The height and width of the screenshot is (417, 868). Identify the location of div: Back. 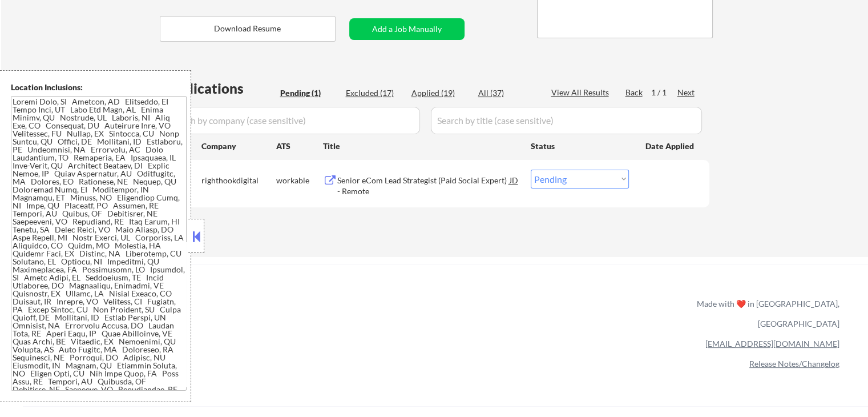
(635, 93).